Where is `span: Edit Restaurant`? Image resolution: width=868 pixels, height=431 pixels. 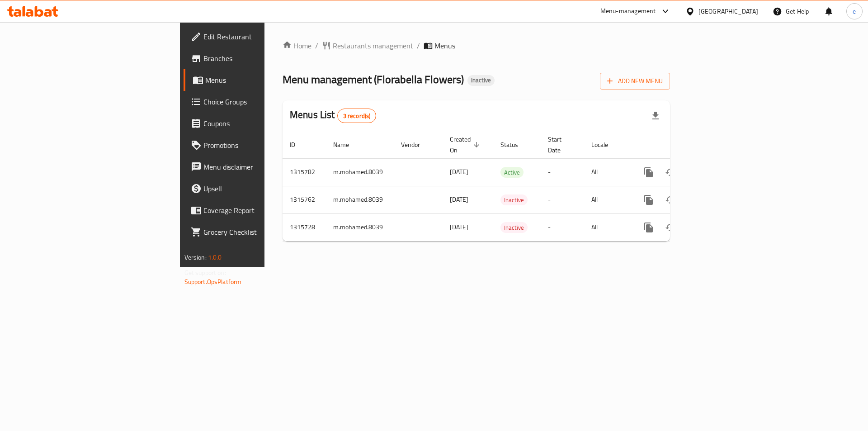
span: Edit Restaurant is located at coordinates (261, 37).